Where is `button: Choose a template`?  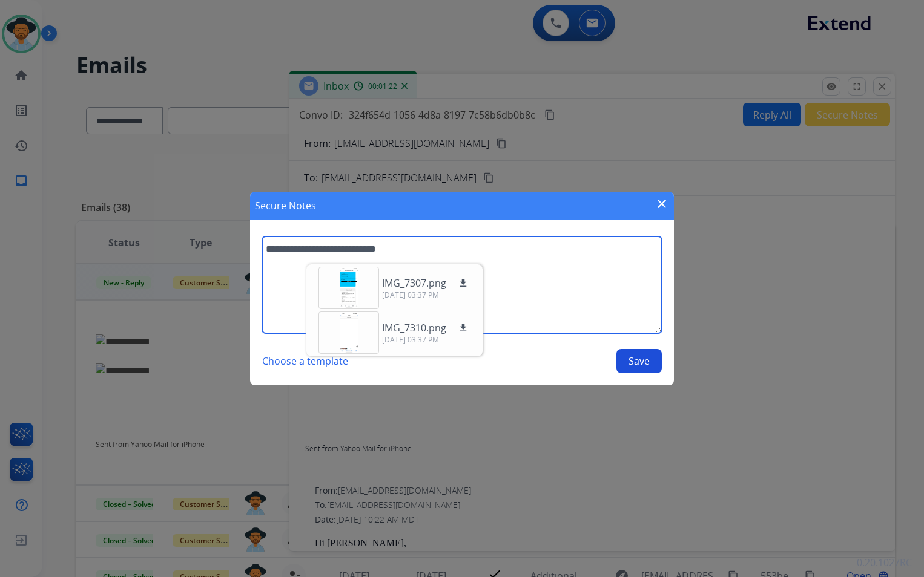
button: Choose a template is located at coordinates (305, 361).